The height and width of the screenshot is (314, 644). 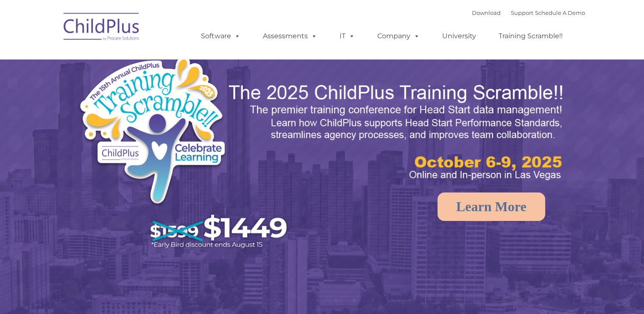 What do you see at coordinates (486, 13) in the screenshot?
I see `a: Download` at bounding box center [486, 13].